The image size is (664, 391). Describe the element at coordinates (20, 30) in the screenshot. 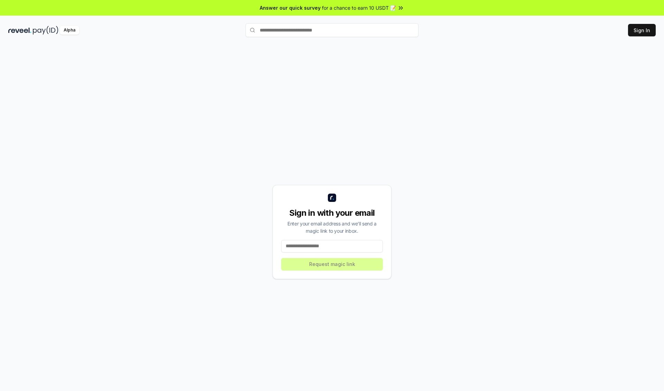

I see `img: reveel_dark` at that location.